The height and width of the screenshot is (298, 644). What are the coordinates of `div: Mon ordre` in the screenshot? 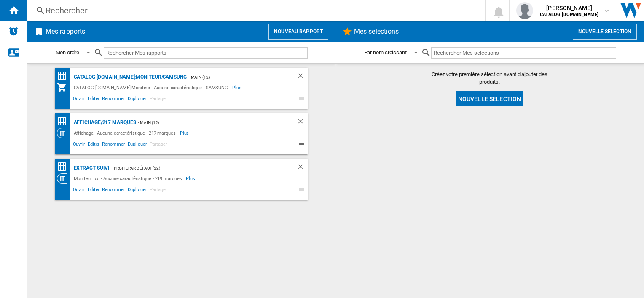 It's located at (68, 52).